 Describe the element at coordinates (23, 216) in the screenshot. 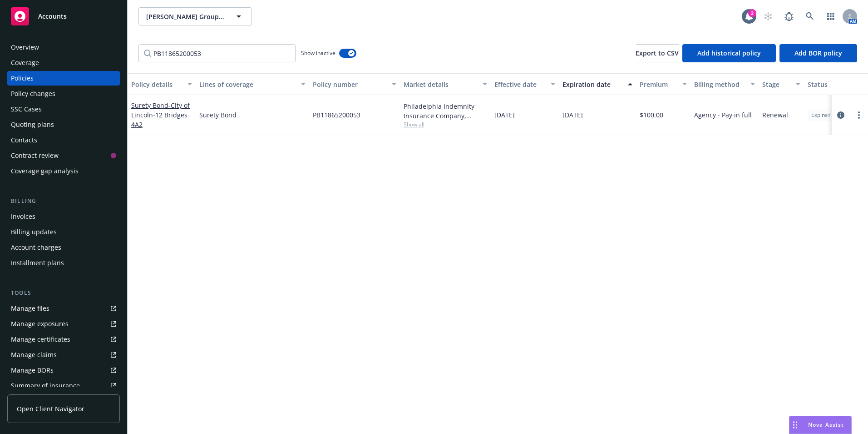

I see `div: Invoices` at that location.